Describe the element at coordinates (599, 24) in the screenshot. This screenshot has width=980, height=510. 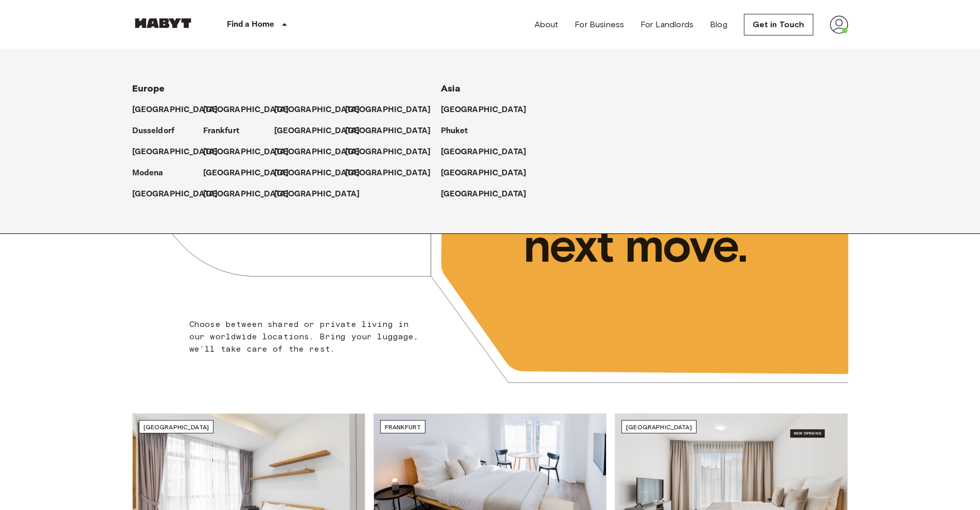
I see `a: For Business` at that location.